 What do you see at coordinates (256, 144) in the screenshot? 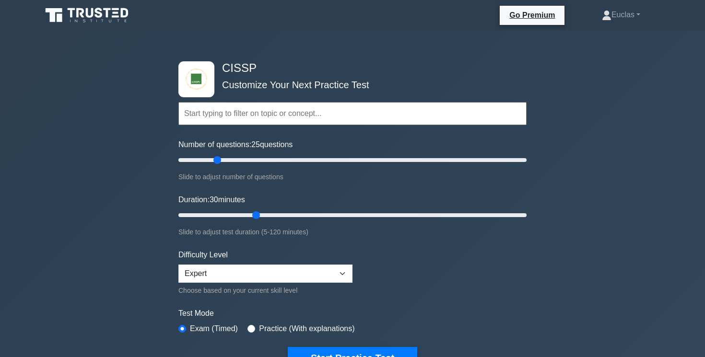
I see `span: 25` at bounding box center [256, 144].